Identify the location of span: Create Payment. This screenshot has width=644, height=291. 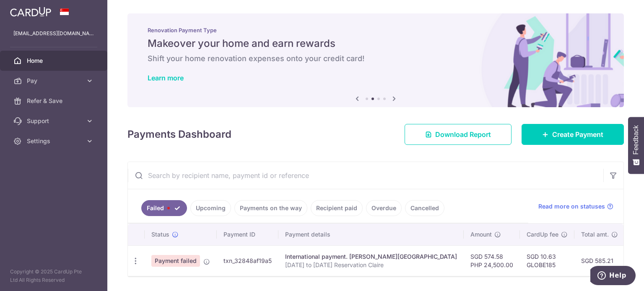
(578, 135).